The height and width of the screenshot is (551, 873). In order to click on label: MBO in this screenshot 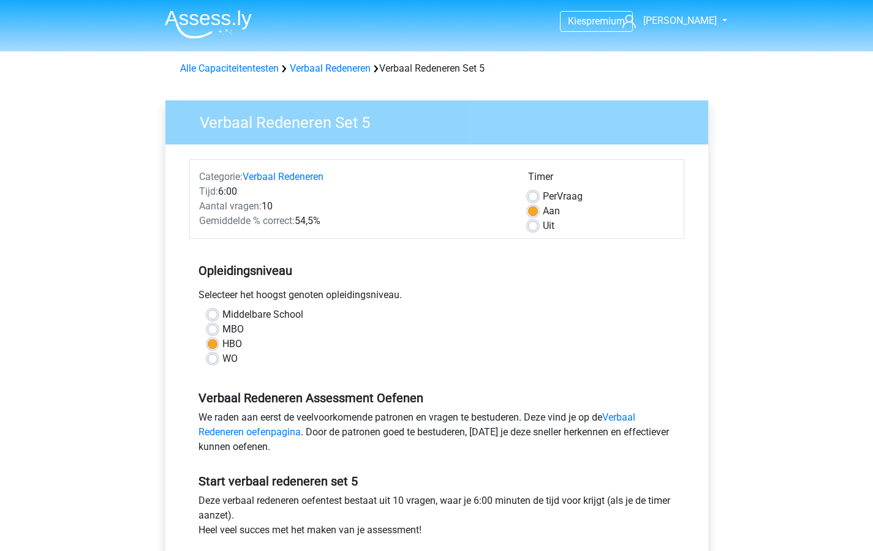, I will do `click(233, 329)`.